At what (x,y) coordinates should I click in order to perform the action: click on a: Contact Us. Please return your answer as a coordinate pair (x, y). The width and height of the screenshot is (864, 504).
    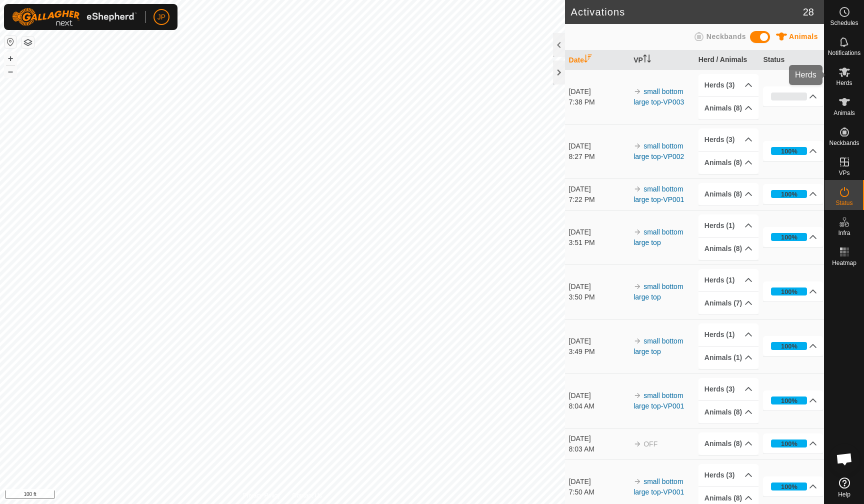
    Looking at the image, I should click on (306, 496).